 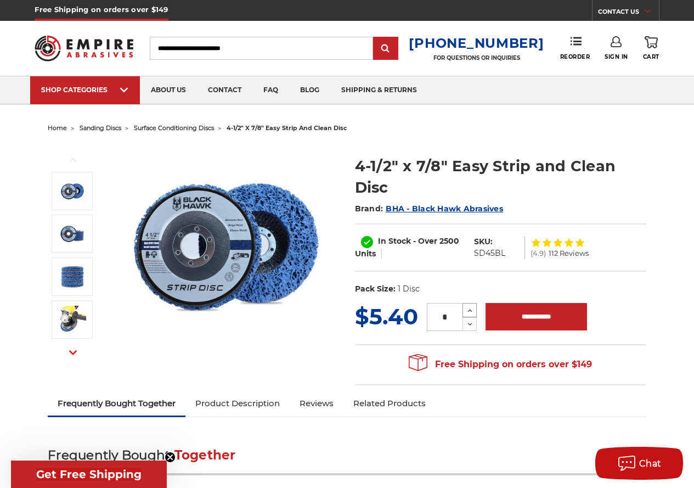 What do you see at coordinates (628, 13) in the screenshot?
I see `a: CONTACT US` at bounding box center [628, 13].